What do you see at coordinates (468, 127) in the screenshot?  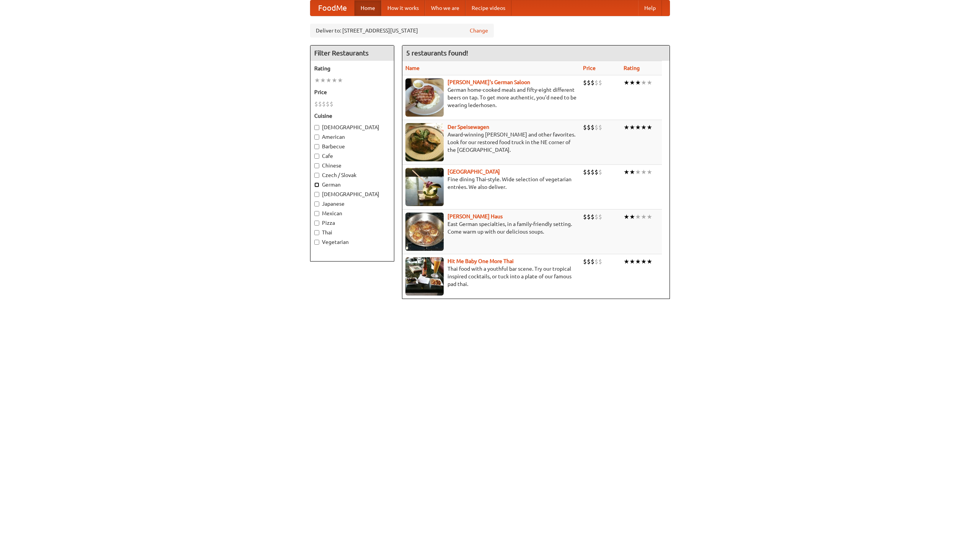 I see `a: Der Speisewagen` at bounding box center [468, 127].